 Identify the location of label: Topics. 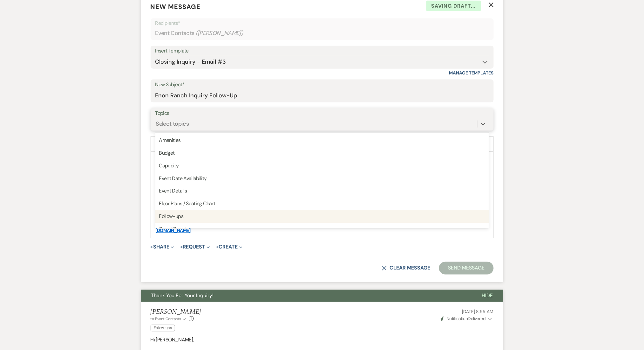
(322, 113).